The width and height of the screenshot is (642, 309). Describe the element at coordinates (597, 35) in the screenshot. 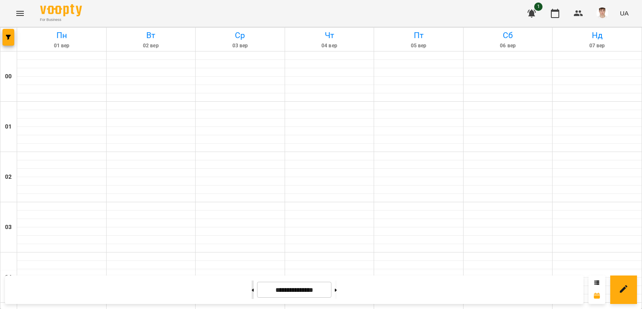

I see `h6: Нд` at that location.